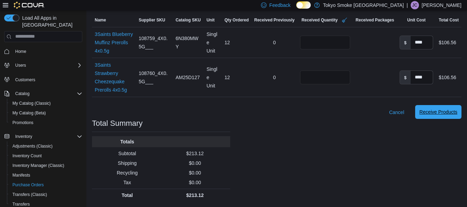 The image size is (467, 207). I want to click on a: Purchase Orders, so click(28, 185).